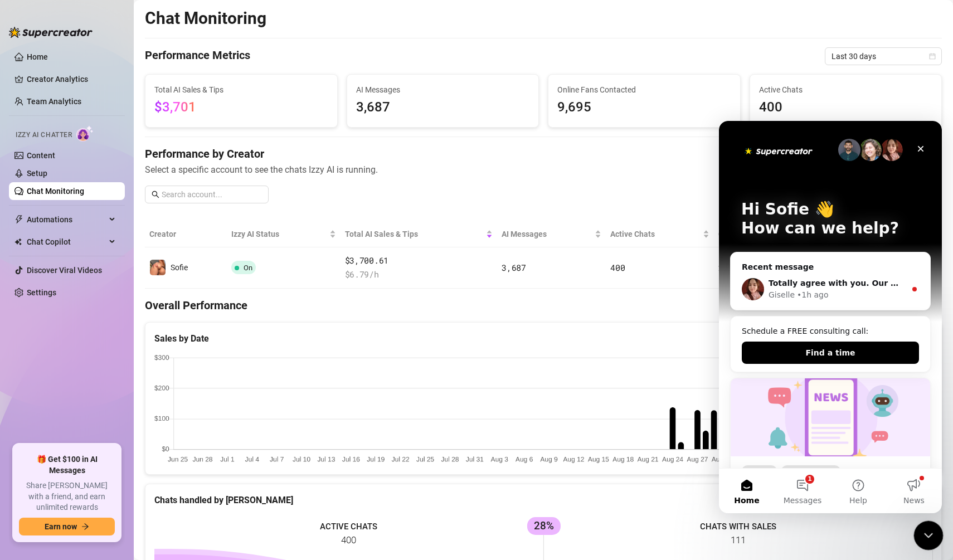 The image size is (953, 560). What do you see at coordinates (544, 305) in the screenshot?
I see `h4: Overall Performance` at bounding box center [544, 305].